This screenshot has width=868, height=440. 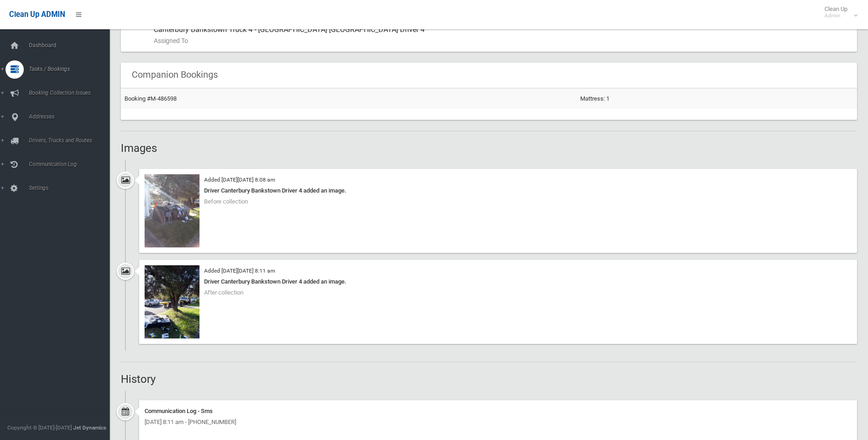 I want to click on img: 2025-10-0808.07.595029849607368365211.jpg, so click(x=172, y=211).